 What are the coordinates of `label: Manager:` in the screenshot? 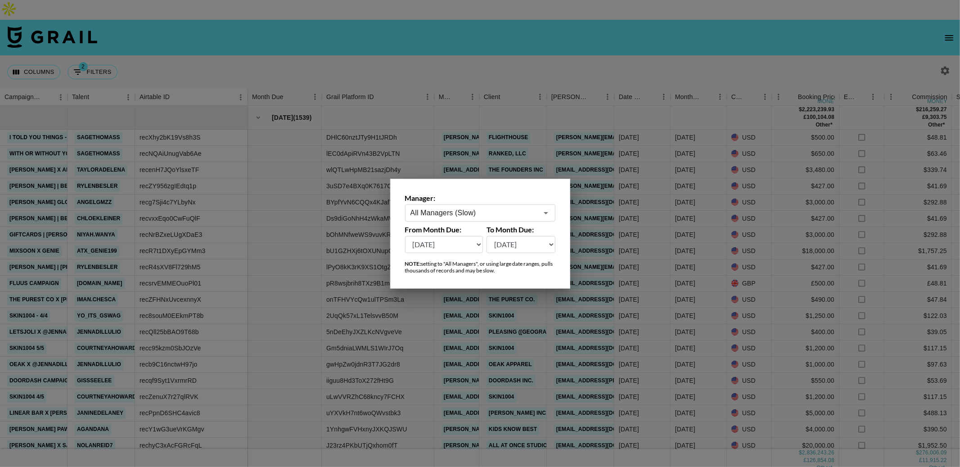 It's located at (480, 198).